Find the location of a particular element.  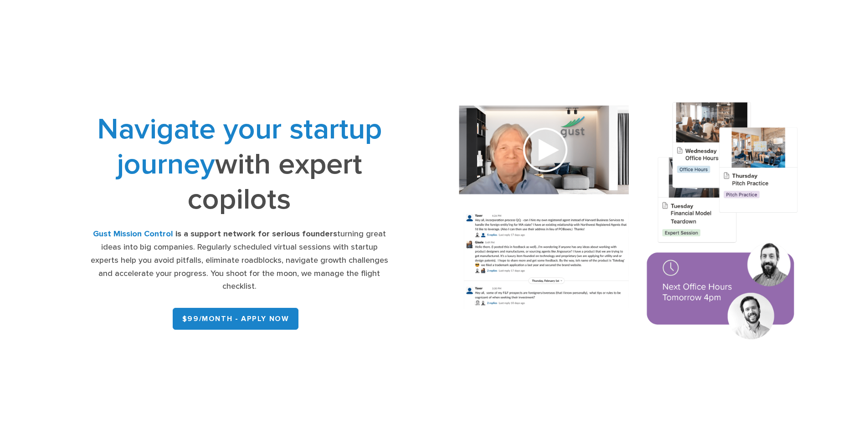

a: $99/month - APPLY NOW is located at coordinates (235, 319).